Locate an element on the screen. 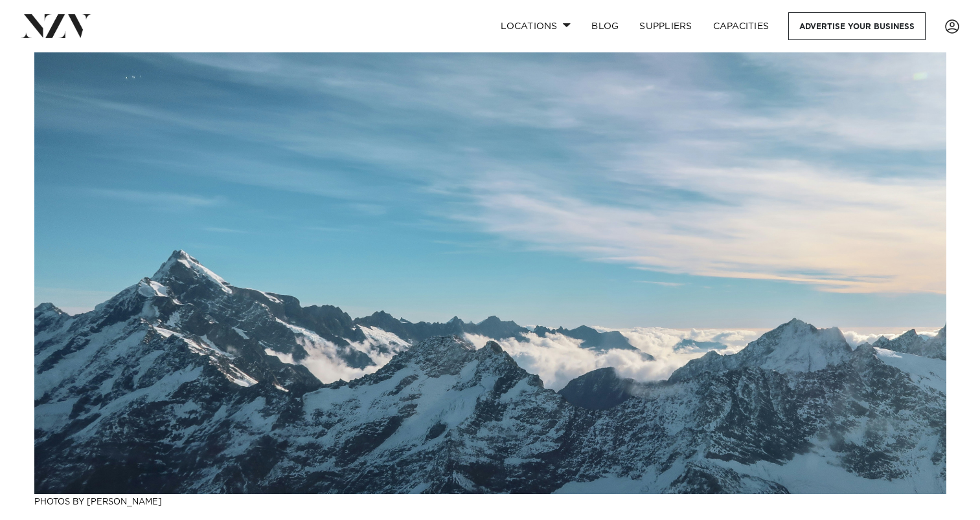 The image size is (980, 520). img: Canterbury Venues for Hire - The Complete Guide is located at coordinates (490, 273).